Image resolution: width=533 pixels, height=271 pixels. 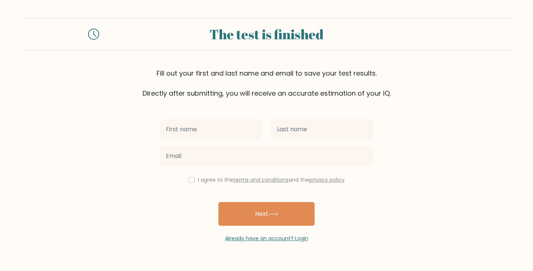 I want to click on input: Email, so click(x=267, y=156).